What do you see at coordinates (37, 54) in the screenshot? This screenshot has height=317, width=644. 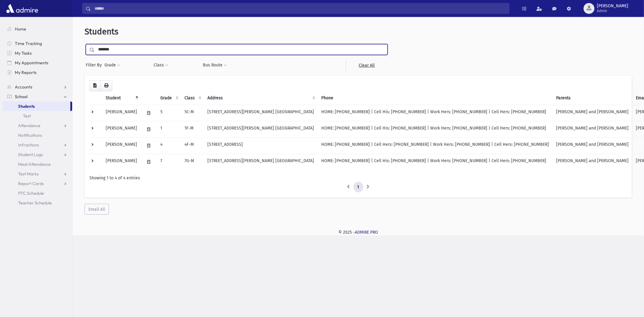 I see `a: My Tasks` at bounding box center [37, 54].